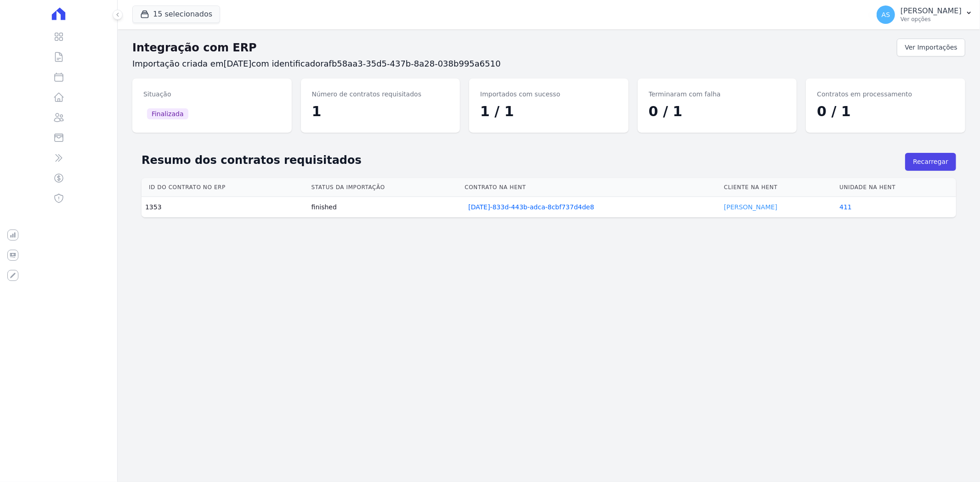 This screenshot has height=482, width=980. I want to click on th: Unidade na Hent, so click(896, 187).